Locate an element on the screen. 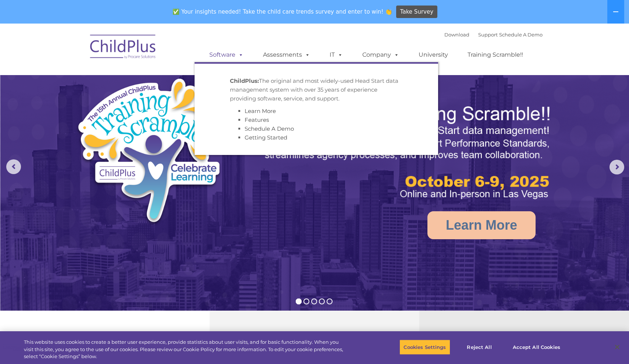 The image size is (629, 364). a: Features is located at coordinates (257, 119).